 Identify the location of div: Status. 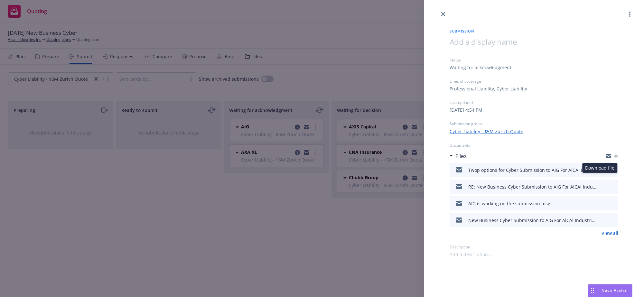
(534, 60).